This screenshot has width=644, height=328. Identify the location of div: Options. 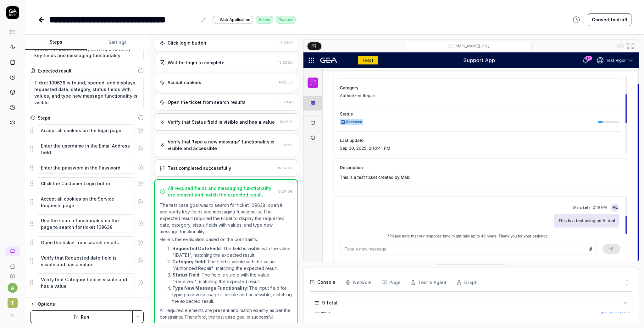
(90, 305).